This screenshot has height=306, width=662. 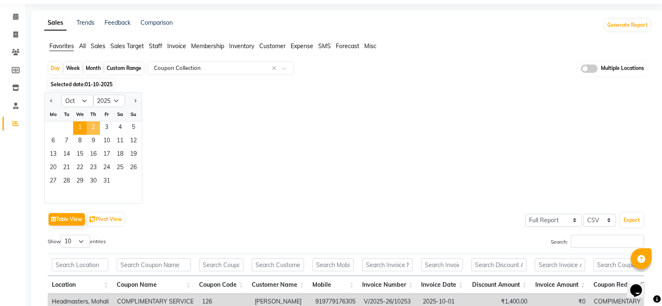 I want to click on span: 3, so click(x=107, y=128).